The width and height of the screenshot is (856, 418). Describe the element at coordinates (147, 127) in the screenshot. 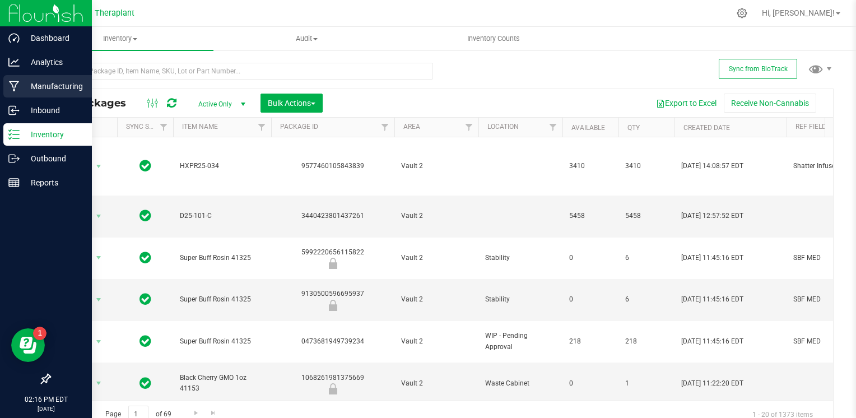

I see `a: Sync Status` at that location.